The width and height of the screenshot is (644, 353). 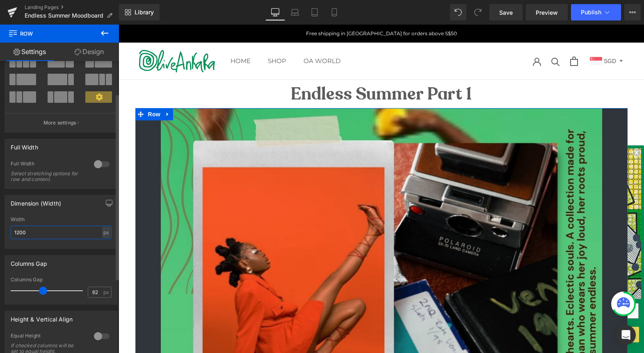 I want to click on span: Save, so click(x=506, y=12).